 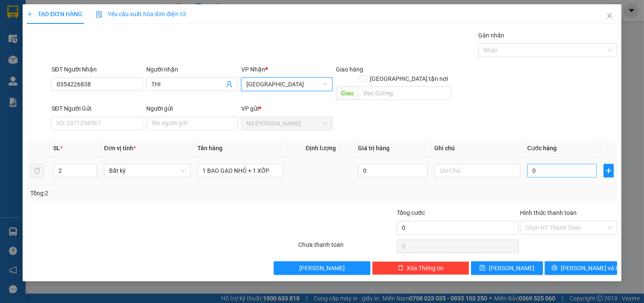 What do you see at coordinates (210, 148) in the screenshot?
I see `span: Tên hàng` at bounding box center [210, 148].